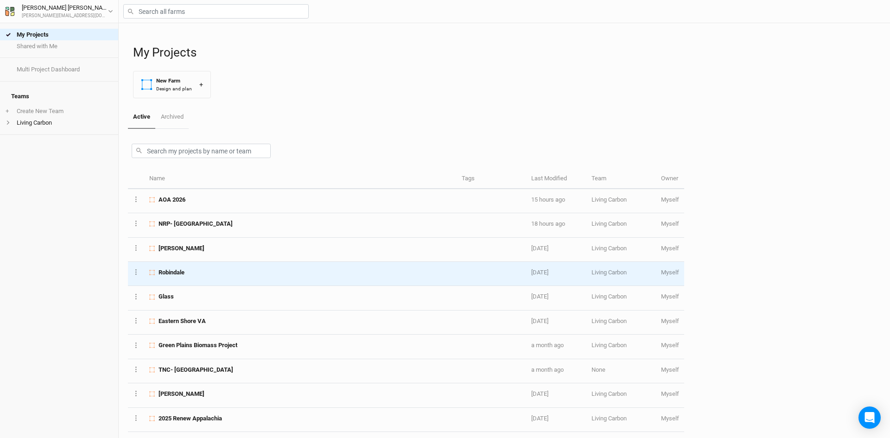 This screenshot has height=438, width=890. I want to click on span: Aug 26, 2025 9:06 AM, so click(540, 321).